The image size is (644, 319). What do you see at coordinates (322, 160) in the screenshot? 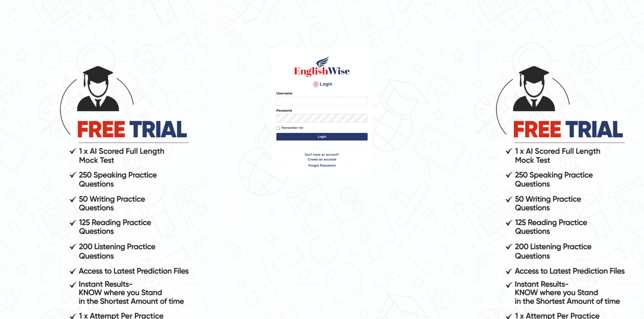
I see `p: Don't have an account?` at bounding box center [322, 160].